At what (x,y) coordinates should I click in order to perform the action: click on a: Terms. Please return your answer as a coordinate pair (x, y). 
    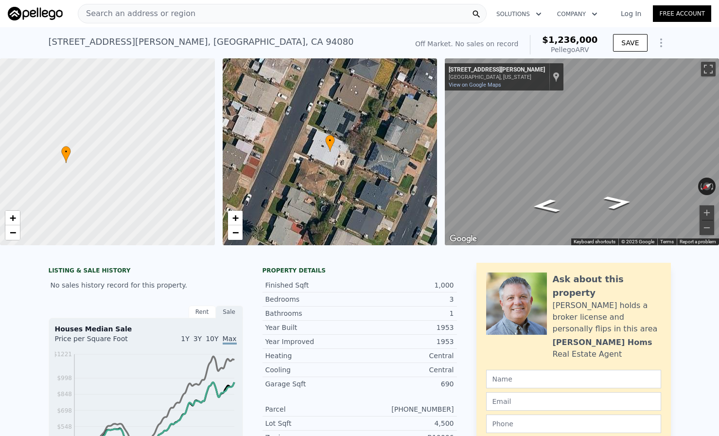
    Looking at the image, I should click on (667, 241).